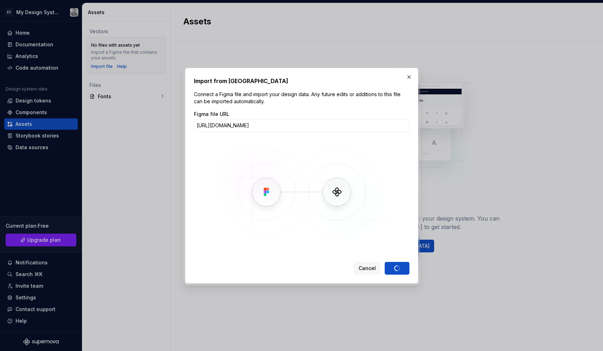 The width and height of the screenshot is (603, 351). I want to click on label: Figma file URL, so click(212, 114).